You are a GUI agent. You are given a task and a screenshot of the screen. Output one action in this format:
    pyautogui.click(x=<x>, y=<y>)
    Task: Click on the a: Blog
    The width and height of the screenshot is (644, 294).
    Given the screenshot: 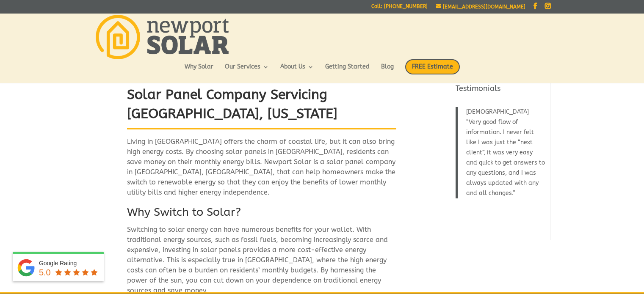 What is the action you would take?
    pyautogui.click(x=388, y=71)
    